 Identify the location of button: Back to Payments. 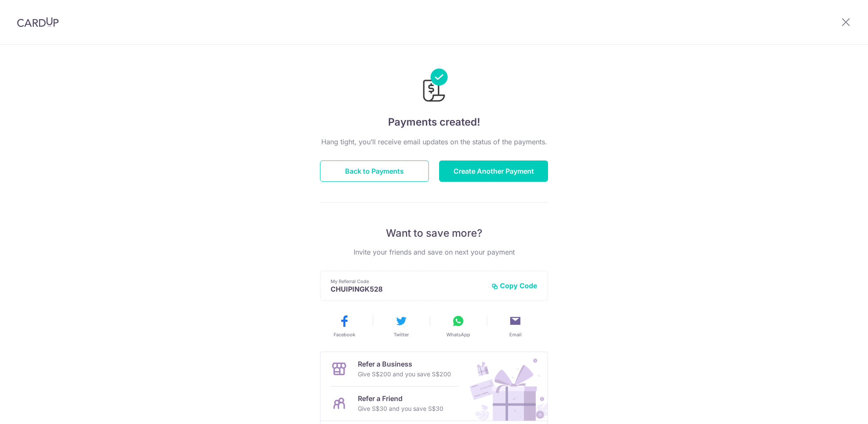
(375, 171).